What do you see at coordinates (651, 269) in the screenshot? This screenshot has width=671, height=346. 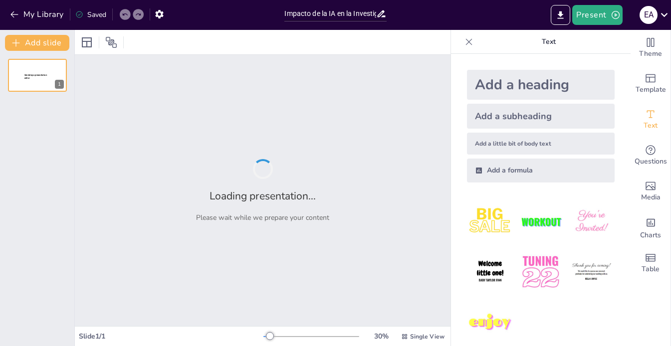 I see `span: Table` at bounding box center [651, 269].